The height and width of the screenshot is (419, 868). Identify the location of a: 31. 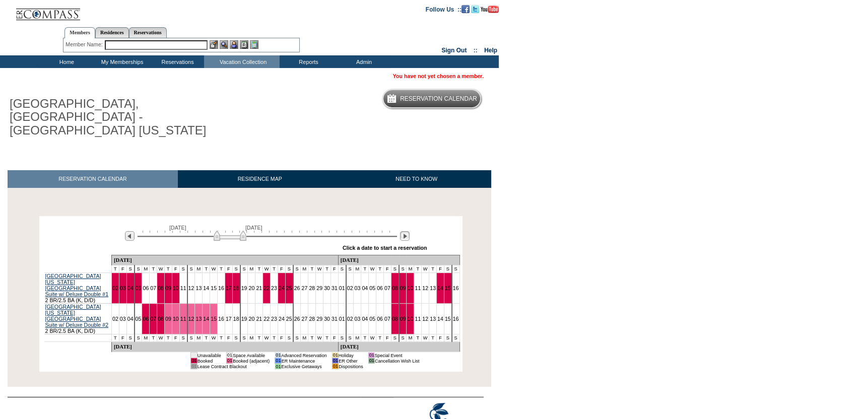
(334, 288).